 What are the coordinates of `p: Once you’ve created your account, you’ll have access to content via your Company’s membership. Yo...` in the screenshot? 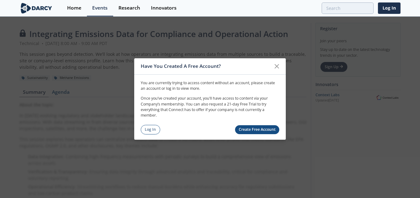 It's located at (210, 107).